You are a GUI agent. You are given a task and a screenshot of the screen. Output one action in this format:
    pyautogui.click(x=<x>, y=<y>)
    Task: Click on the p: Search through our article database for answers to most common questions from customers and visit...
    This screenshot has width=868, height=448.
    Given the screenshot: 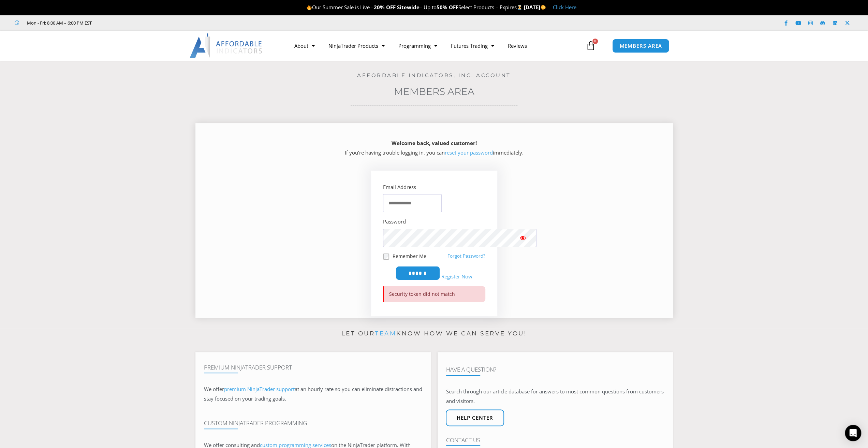 What is the action you would take?
    pyautogui.click(x=555, y=396)
    